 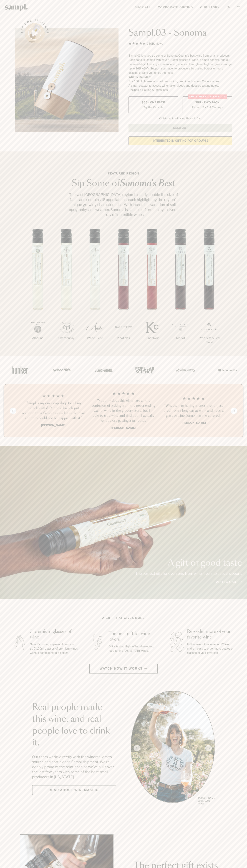 What do you see at coordinates (53, 411) in the screenshot?
I see `h3: “Sampl is my one-stop shop for all my birthday gifts! Our best friends just received their Sampl ...` at bounding box center [53, 411].